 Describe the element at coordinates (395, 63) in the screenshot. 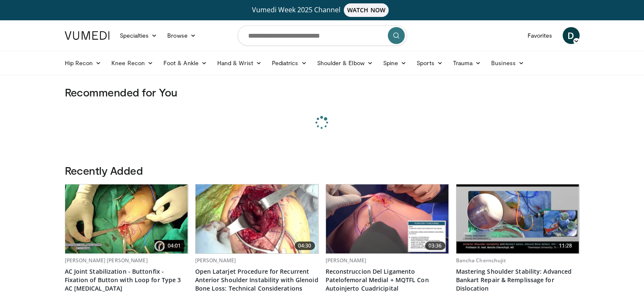

I see `a: Spine` at that location.